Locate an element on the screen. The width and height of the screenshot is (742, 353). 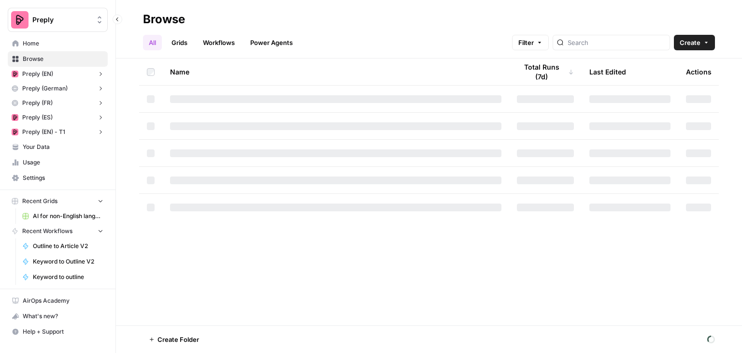
div: What's new? is located at coordinates (57, 316).